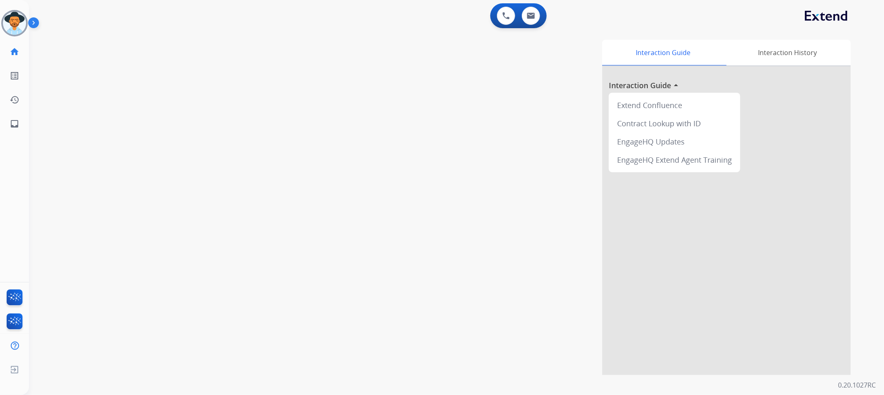 This screenshot has width=884, height=395. I want to click on div: Extend Confluence, so click(674, 105).